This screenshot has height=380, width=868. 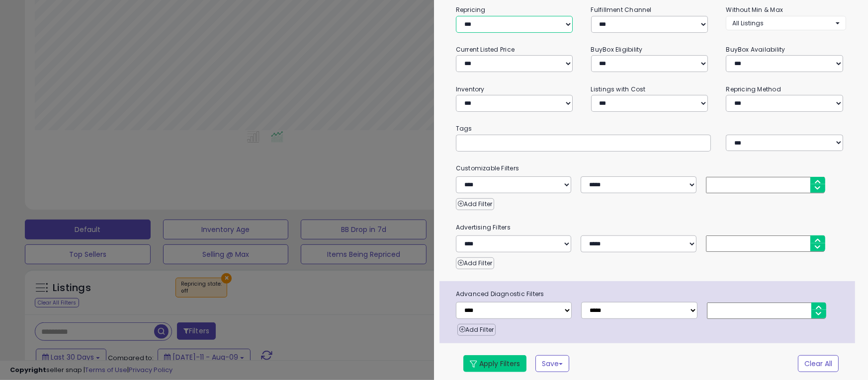 What do you see at coordinates (470, 10) in the screenshot?
I see `small: Repricing` at bounding box center [470, 10].